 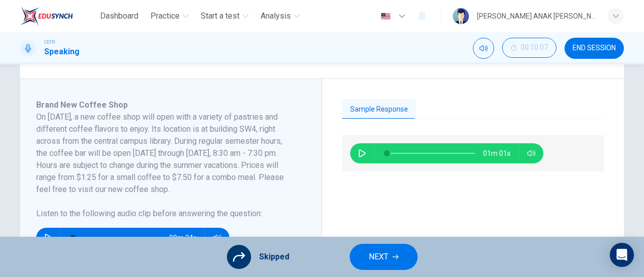 I want to click on span: END SESSION, so click(x=595, y=48).